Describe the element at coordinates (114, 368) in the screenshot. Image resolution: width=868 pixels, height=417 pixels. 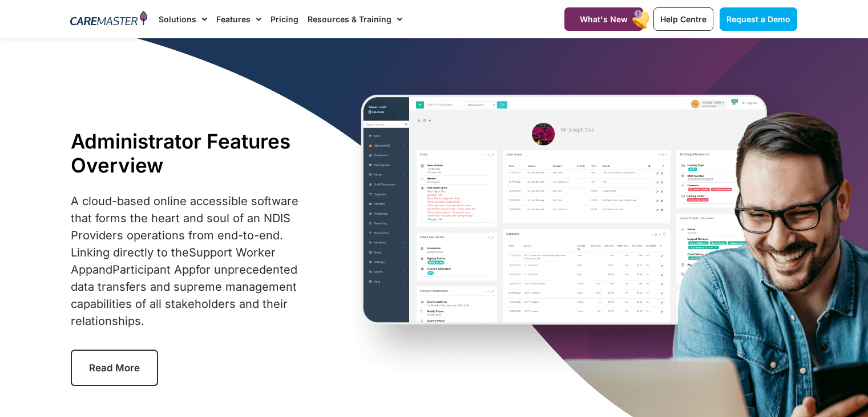
I see `span: Read More` at that location.